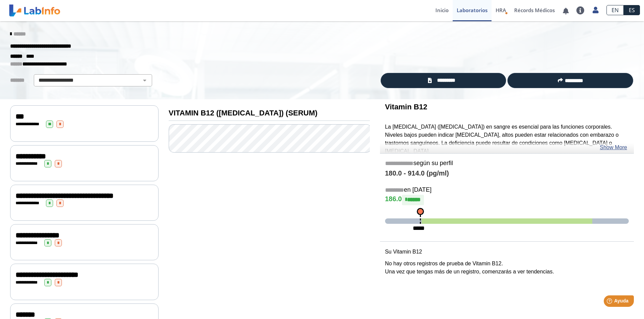 The height and width of the screenshot is (319, 644). I want to click on a: Show More, so click(613, 148).